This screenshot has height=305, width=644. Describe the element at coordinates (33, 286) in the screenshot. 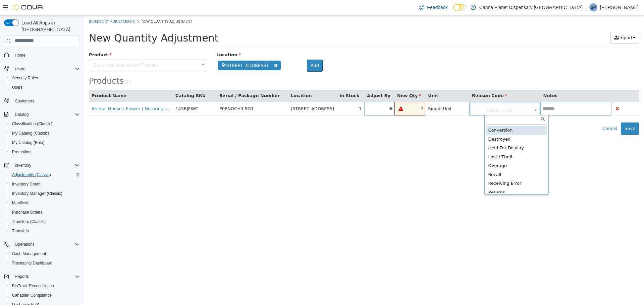

I see `a: BioTrack Reconciliation` at that location.